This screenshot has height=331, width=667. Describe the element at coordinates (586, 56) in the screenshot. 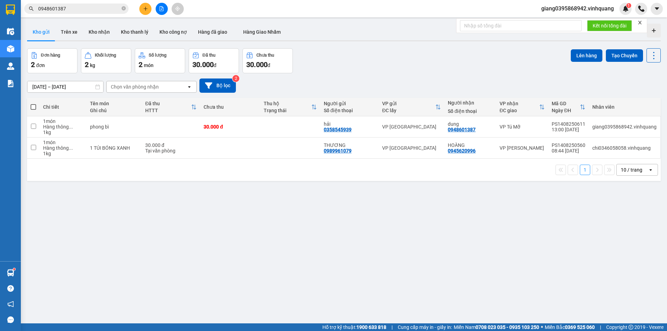

I see `button: Lên hàng` at that location.